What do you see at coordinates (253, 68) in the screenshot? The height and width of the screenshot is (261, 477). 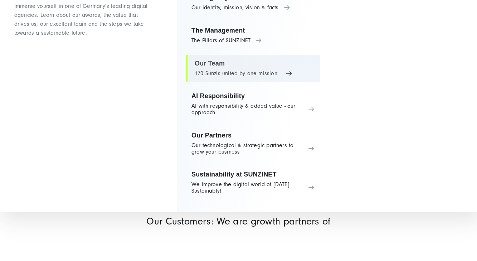 I see `a: Our Team 170 Sunzis united by one mission` at bounding box center [253, 68].